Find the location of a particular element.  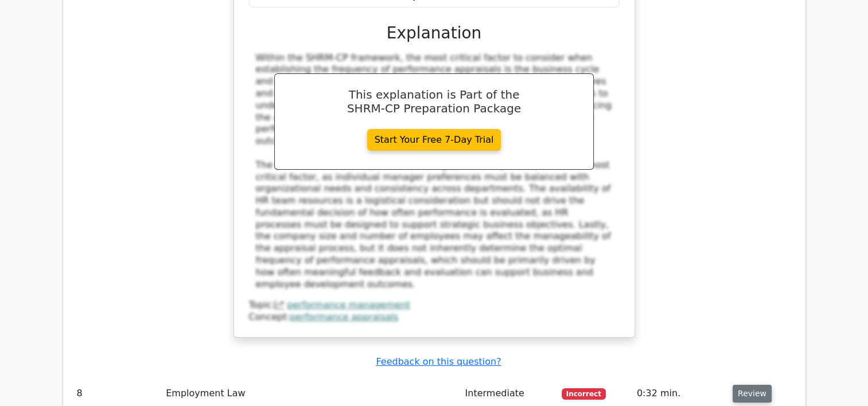

a: performance management is located at coordinates (348, 305).